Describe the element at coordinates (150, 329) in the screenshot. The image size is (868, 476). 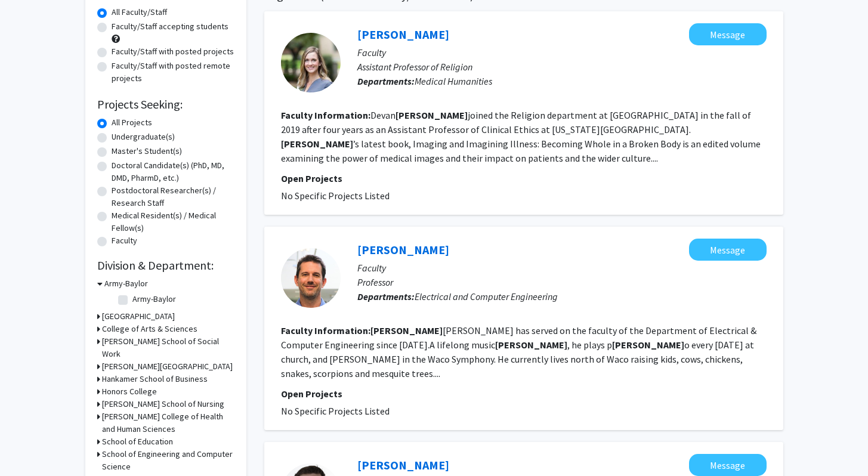
I see `h3: College of Arts & Sciences` at that location.